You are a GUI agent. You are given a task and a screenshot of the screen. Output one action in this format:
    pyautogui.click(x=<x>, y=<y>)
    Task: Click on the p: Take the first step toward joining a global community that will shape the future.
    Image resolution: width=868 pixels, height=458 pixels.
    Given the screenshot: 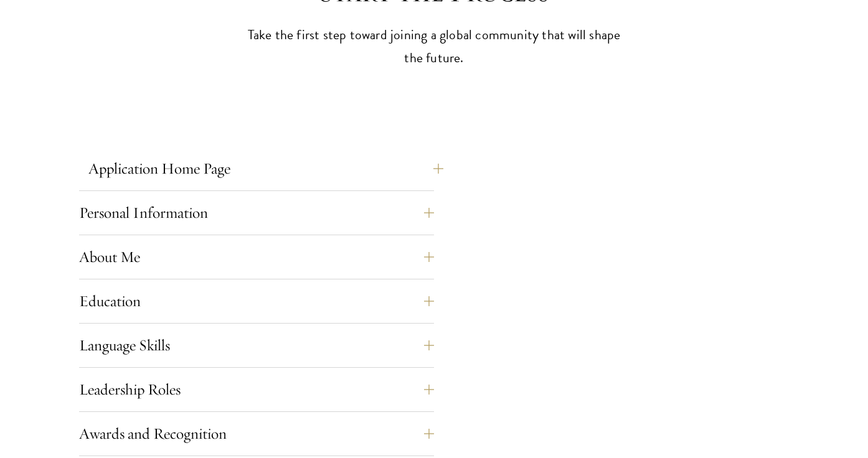 What is the action you would take?
    pyautogui.click(x=434, y=47)
    